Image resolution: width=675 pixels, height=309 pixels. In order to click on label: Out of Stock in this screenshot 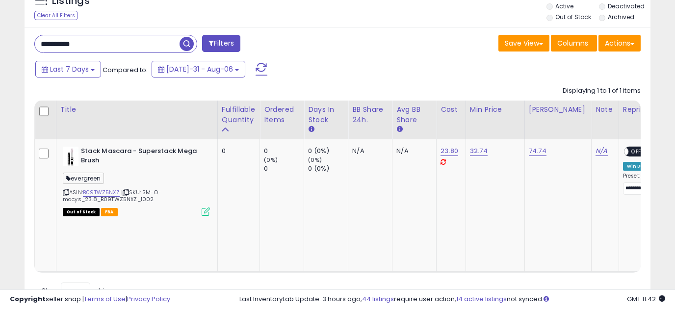, I will do `click(573, 17)`.